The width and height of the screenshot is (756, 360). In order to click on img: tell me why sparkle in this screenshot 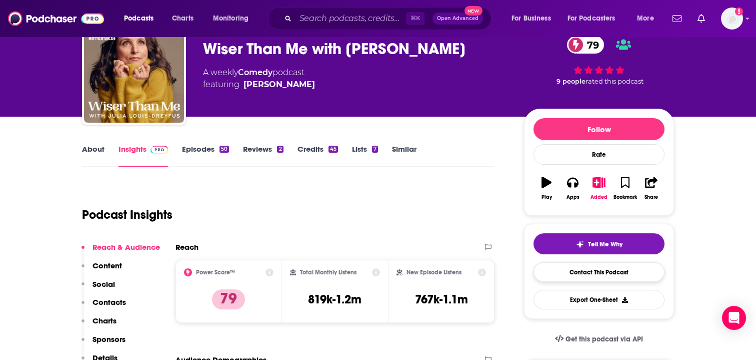, I will do `click(580, 244)`.